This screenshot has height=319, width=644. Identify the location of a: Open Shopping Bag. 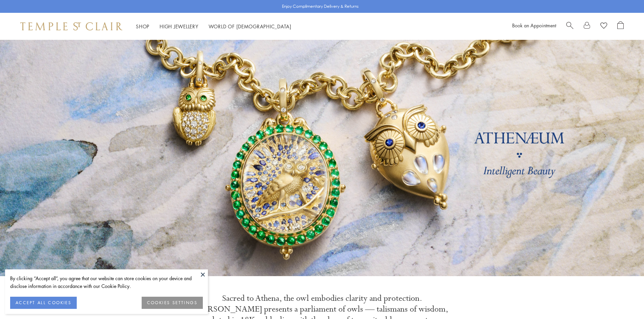
(620, 27).